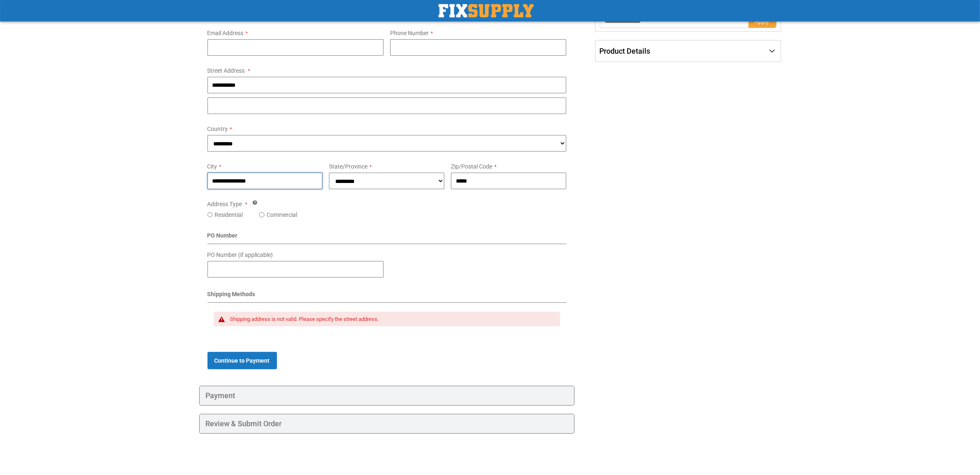  Describe the element at coordinates (471, 166) in the screenshot. I see `span: Zip/Postal Code` at that location.